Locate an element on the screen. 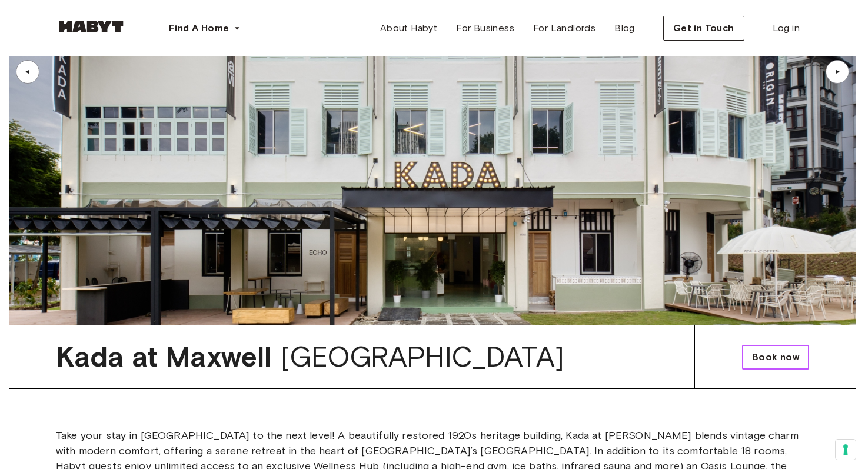  a: For Business is located at coordinates (485, 28).